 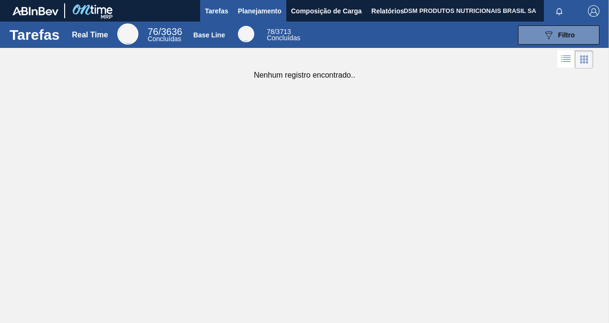 What do you see at coordinates (34, 34) in the screenshot?
I see `h1: Tarefas` at bounding box center [34, 34].